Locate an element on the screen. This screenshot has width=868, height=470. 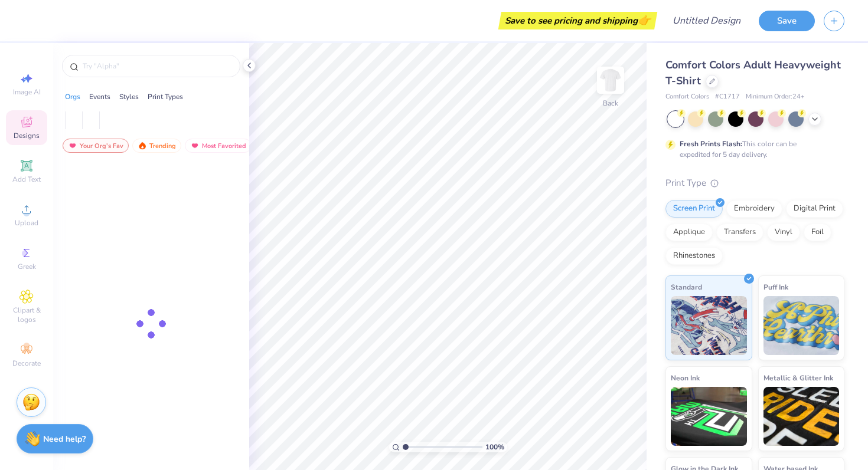
div: Styles is located at coordinates (128, 97).